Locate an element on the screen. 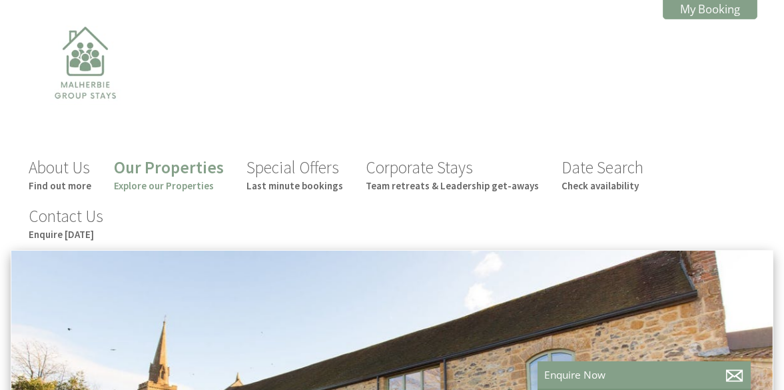  p: Enquire Now is located at coordinates (644, 374).